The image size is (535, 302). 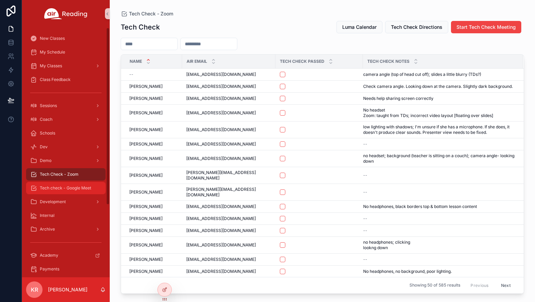 I want to click on span: Name, so click(x=136, y=61).